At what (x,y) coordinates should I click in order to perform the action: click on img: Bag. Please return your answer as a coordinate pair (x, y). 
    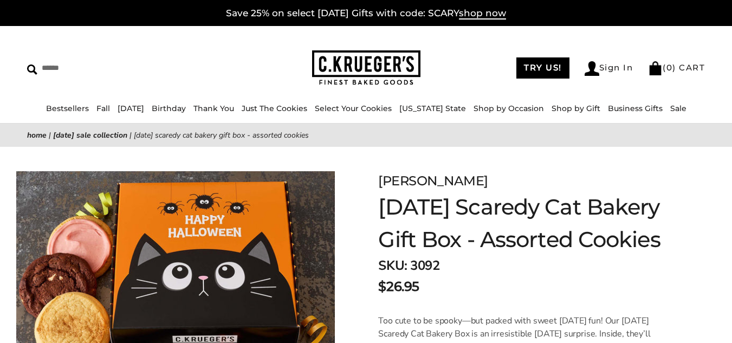
    Looking at the image, I should click on (655, 68).